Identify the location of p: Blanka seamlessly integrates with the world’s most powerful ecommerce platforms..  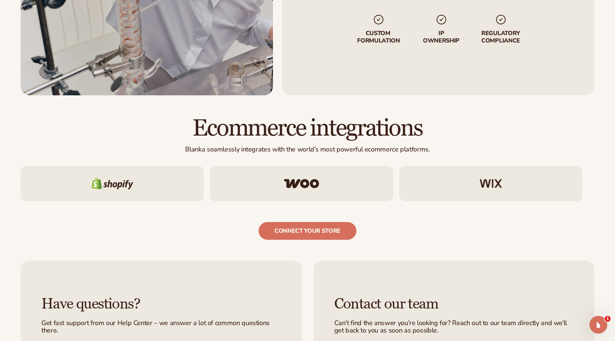
(307, 149).